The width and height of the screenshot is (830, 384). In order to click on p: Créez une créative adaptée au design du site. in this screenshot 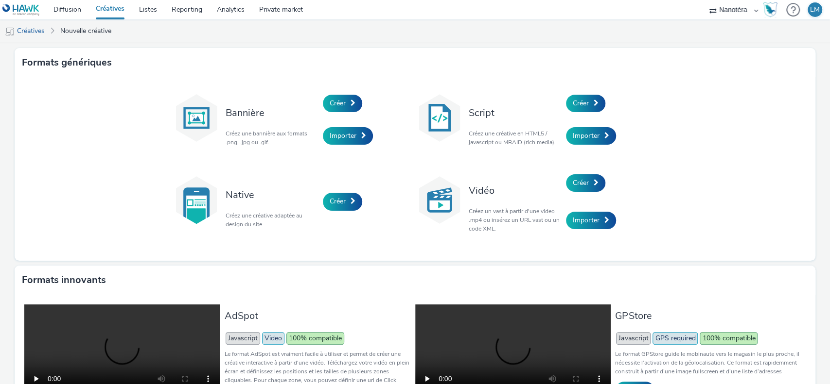, I will do `click(272, 220)`.